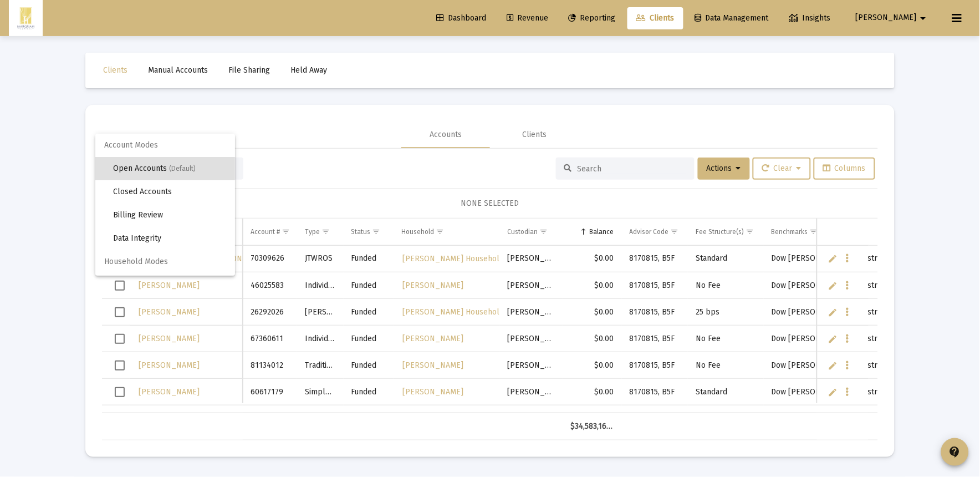 This screenshot has height=477, width=980. I want to click on span: Account Modes, so click(165, 146).